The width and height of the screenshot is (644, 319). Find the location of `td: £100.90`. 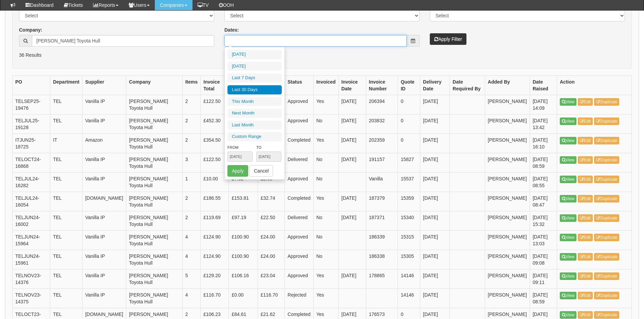

td: £100.90 is located at coordinates (243, 240).